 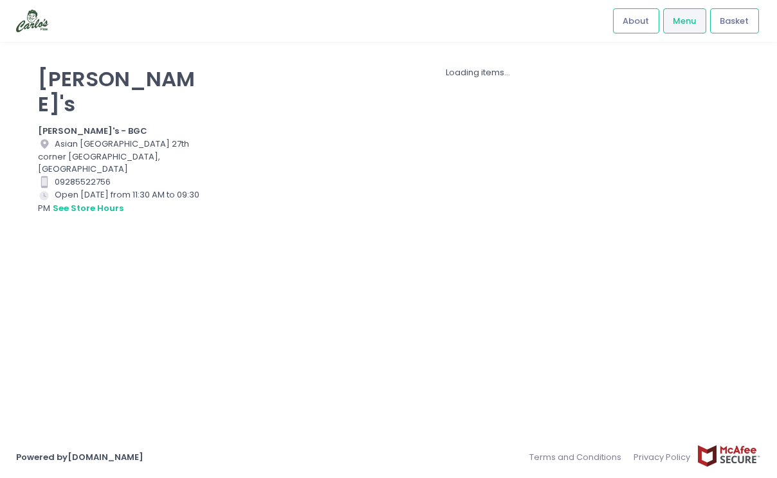 What do you see at coordinates (478, 73) in the screenshot?
I see `div: Loading items...` at bounding box center [478, 73].